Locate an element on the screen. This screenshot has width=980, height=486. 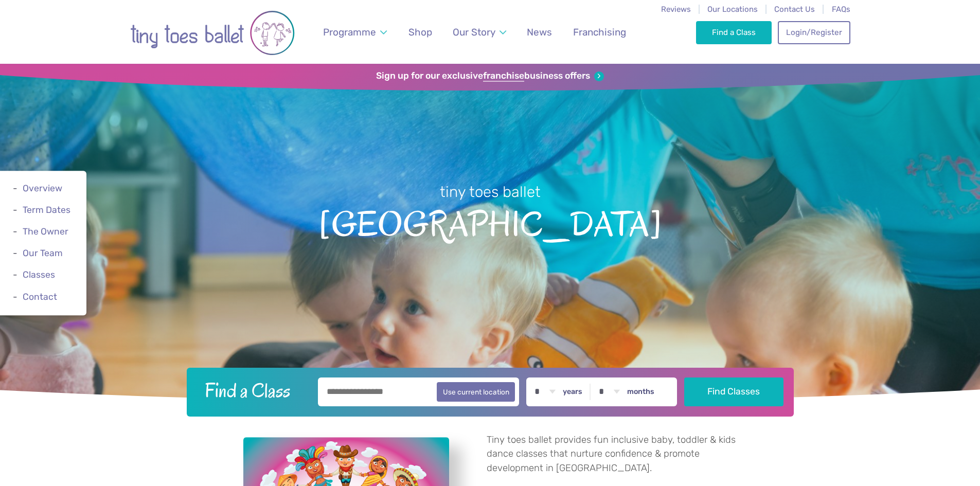
p: Tiny toes ballet provides fun inclusive baby, toddler & kids dance classes that nurture confidenc... is located at coordinates (612, 454).